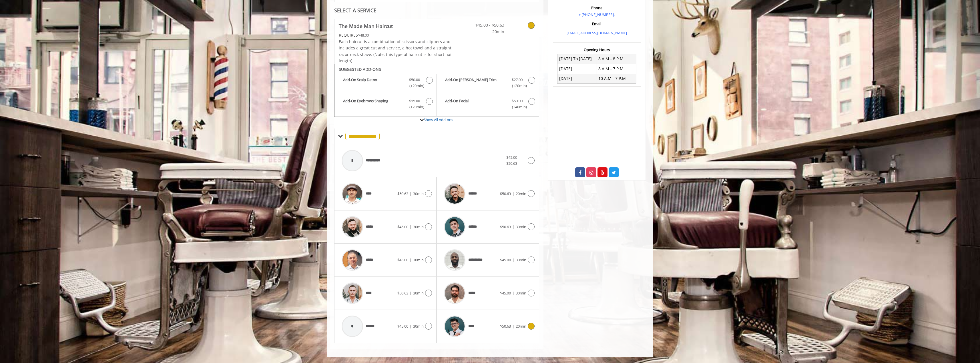  I want to click on h3: Email, so click(597, 24).